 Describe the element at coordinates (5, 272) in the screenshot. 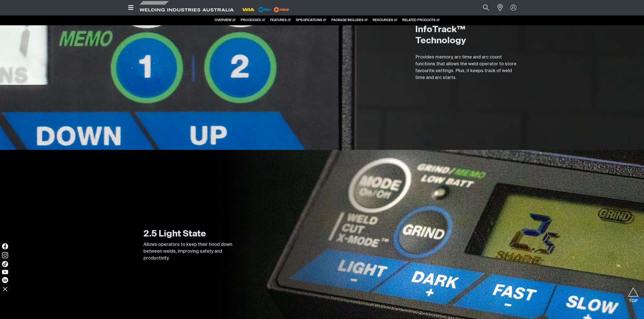

I see `img: YouTube` at that location.